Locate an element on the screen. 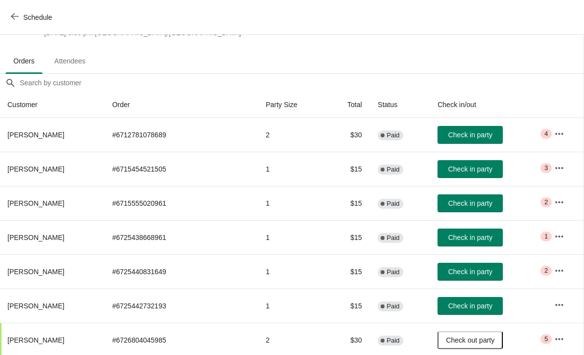 Image resolution: width=584 pixels, height=355 pixels. td: # 6725442732193 is located at coordinates (181, 305).